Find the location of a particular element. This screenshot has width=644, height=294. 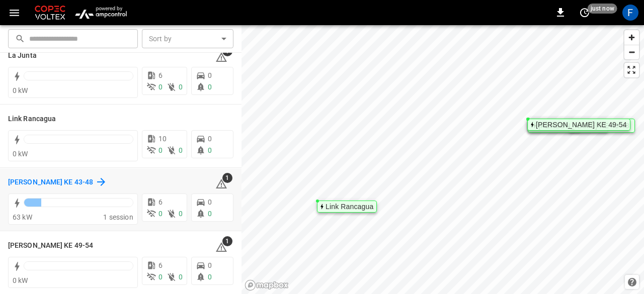

span: 10 is located at coordinates (163, 139).